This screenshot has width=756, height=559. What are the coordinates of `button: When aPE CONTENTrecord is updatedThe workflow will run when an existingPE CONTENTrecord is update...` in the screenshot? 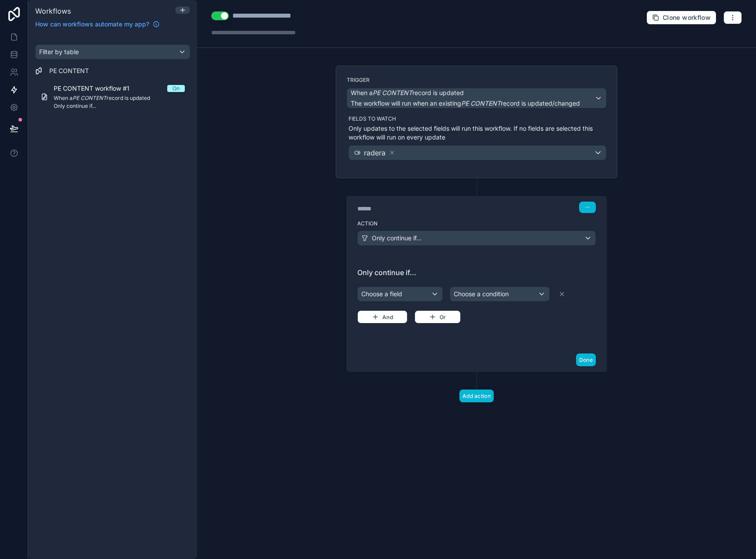 It's located at (477, 98).